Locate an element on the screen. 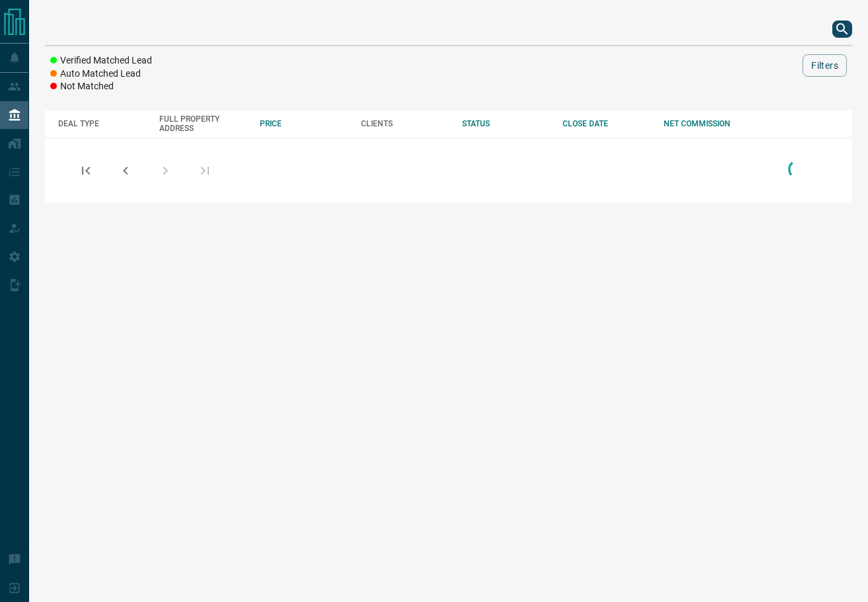 The image size is (868, 602). div: DEAL TYPE is located at coordinates (102, 124).